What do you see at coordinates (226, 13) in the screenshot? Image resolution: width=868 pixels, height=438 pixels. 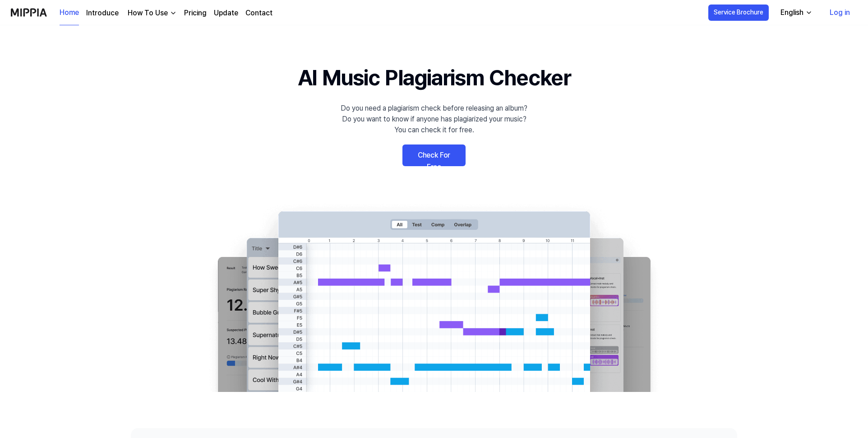 I see `a: Update` at bounding box center [226, 13].